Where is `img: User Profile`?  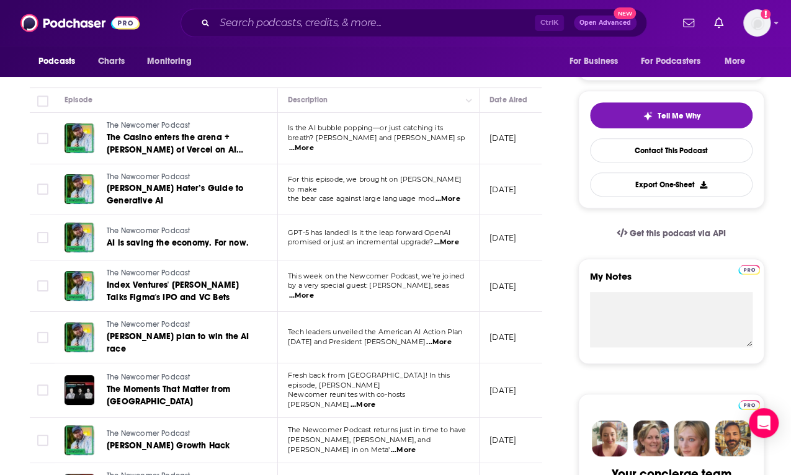
img: User Profile is located at coordinates (757, 23).